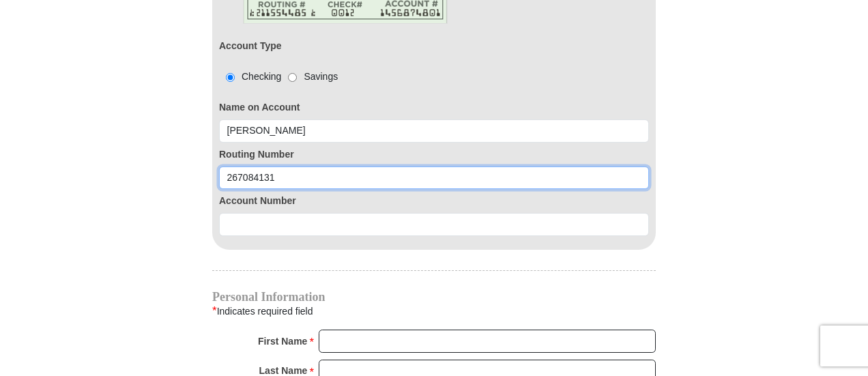 The image size is (868, 376). I want to click on label: Account Number, so click(434, 201).